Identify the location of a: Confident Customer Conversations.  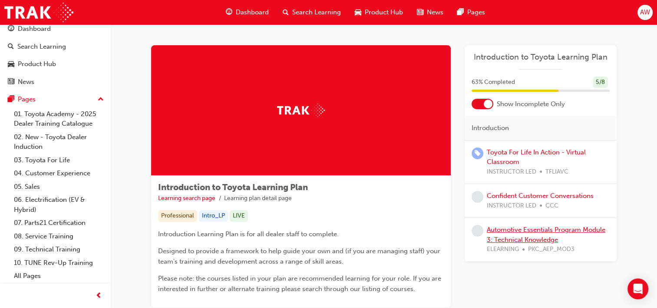
(540, 195).